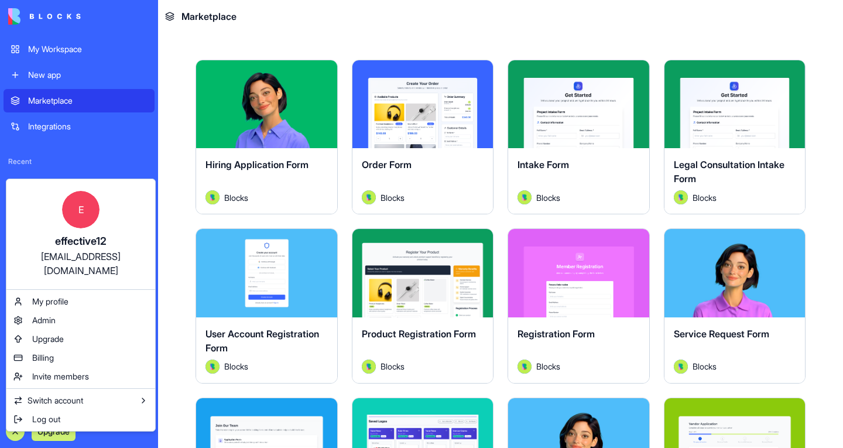  Describe the element at coordinates (81, 241) in the screenshot. I see `div: effective12` at that location.